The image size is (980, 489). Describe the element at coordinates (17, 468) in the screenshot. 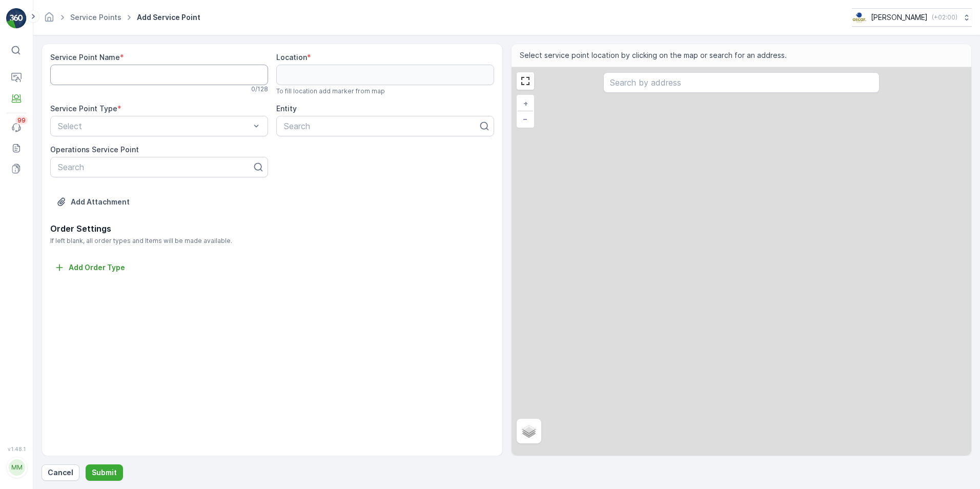

I see `div: MM` at that location.